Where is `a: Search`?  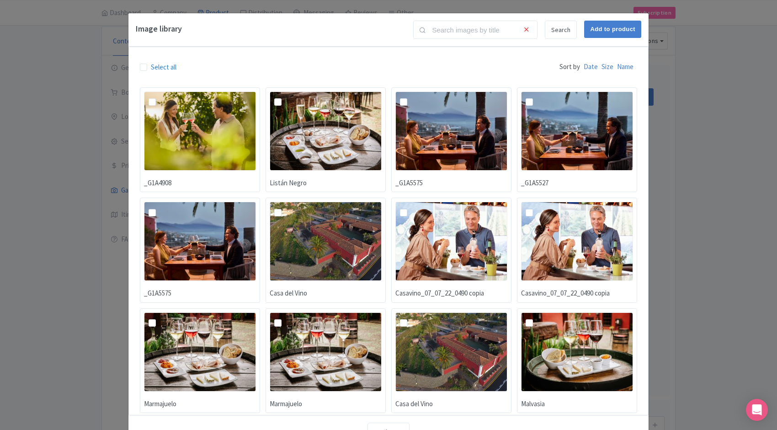
a: Search is located at coordinates (561, 30).